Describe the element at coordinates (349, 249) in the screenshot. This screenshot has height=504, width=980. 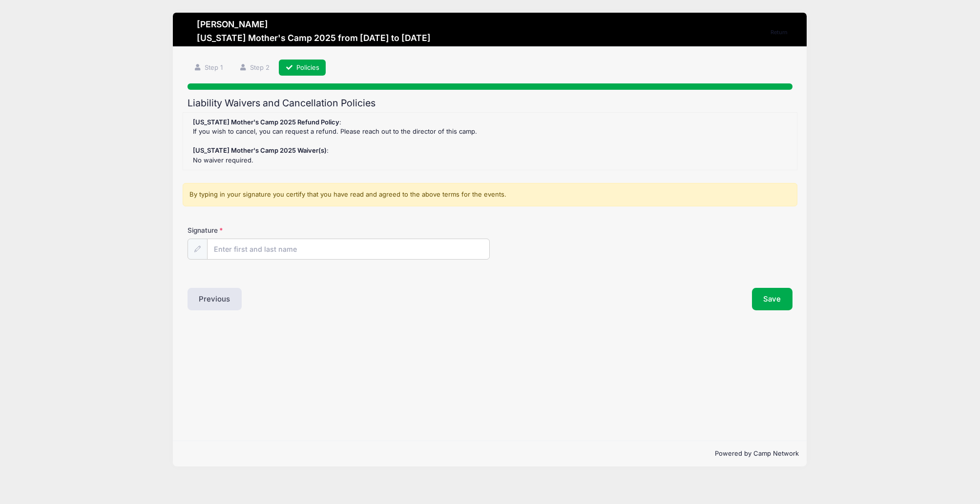
I see `input: Enter first and last name` at that location.